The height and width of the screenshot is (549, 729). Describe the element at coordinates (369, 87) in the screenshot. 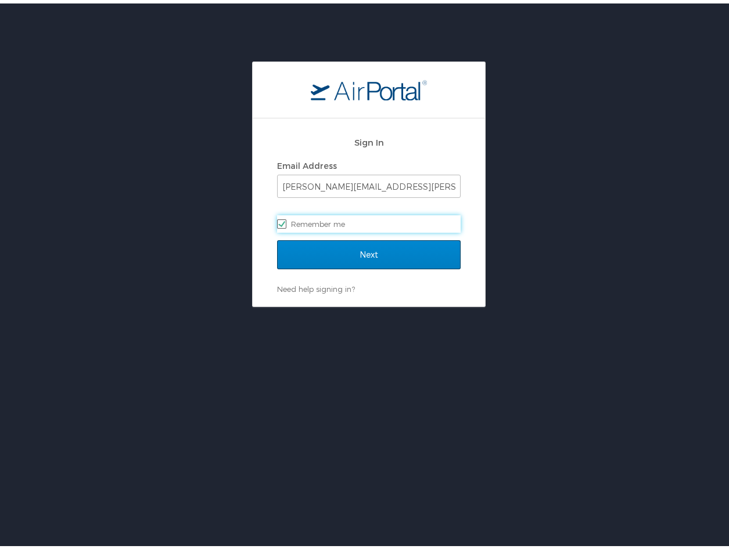

I see `img: logo` at that location.